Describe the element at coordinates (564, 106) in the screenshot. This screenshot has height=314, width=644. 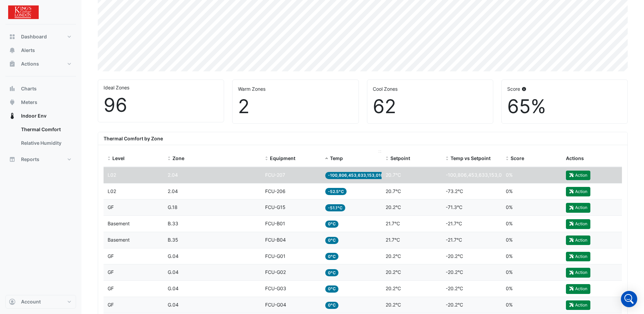
I see `div: 65%` at that location.